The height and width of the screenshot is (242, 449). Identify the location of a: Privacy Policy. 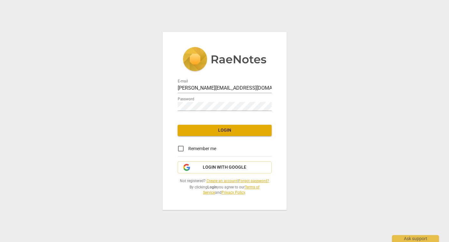
(233, 192).